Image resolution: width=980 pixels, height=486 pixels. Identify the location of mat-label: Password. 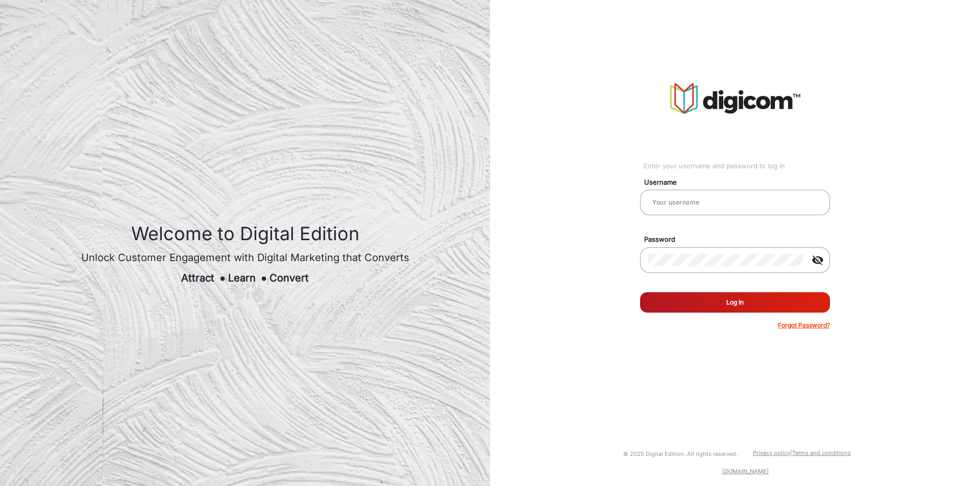
(739, 240).